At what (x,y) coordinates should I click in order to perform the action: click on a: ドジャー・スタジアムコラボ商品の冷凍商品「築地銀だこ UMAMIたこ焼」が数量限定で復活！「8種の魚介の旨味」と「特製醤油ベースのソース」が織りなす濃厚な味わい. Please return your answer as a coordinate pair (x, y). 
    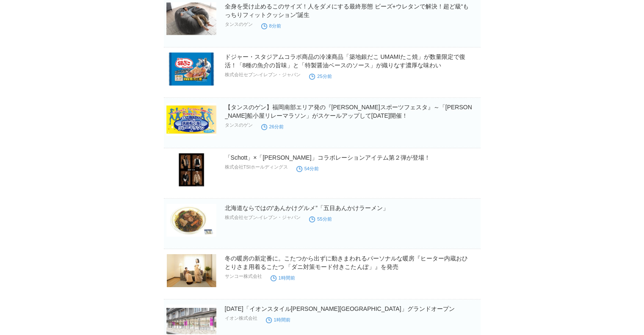
    Looking at the image, I should click on (345, 61).